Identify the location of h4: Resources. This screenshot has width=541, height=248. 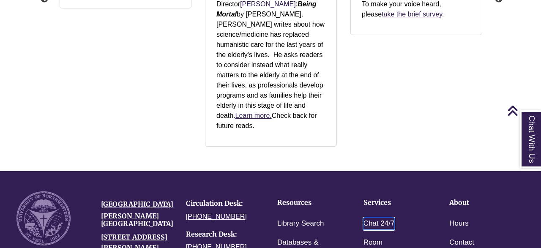
(307, 203).